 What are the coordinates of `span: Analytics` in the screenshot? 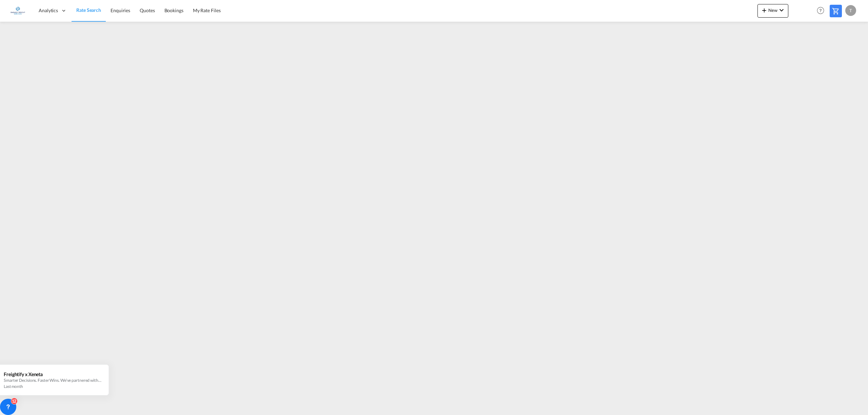 It's located at (48, 11).